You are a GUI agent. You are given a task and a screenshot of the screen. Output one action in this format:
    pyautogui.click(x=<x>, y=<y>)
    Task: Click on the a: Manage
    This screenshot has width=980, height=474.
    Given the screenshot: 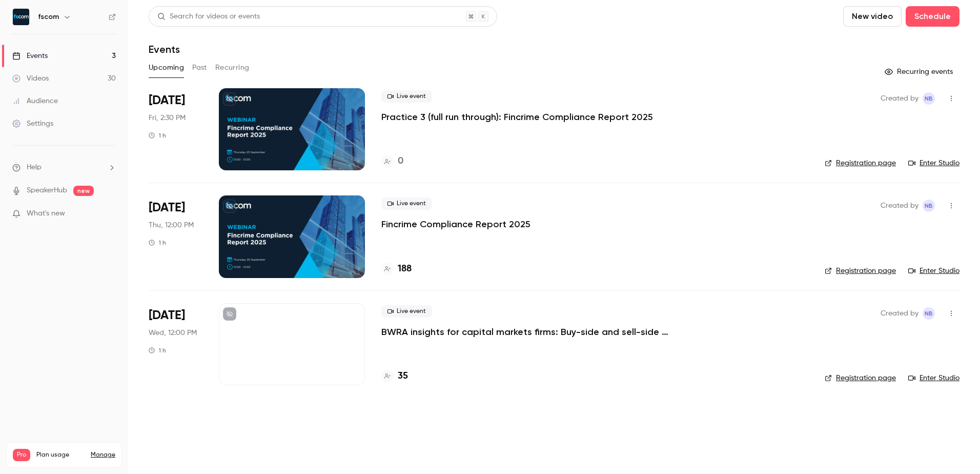 What is the action you would take?
    pyautogui.click(x=103, y=455)
    